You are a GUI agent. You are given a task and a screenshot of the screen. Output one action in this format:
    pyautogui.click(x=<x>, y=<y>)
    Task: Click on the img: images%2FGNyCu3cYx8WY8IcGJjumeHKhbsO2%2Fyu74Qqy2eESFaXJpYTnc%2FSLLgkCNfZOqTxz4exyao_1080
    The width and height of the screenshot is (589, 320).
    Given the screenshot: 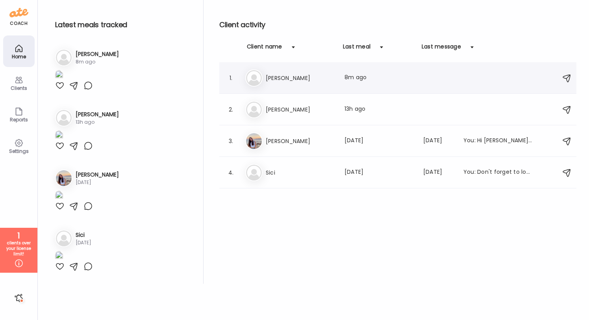 What is the action you would take?
    pyautogui.click(x=59, y=196)
    